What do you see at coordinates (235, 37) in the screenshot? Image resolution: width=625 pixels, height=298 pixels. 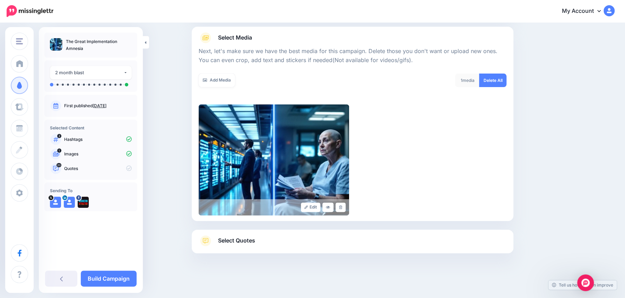 I see `span: Select Media` at bounding box center [235, 37].